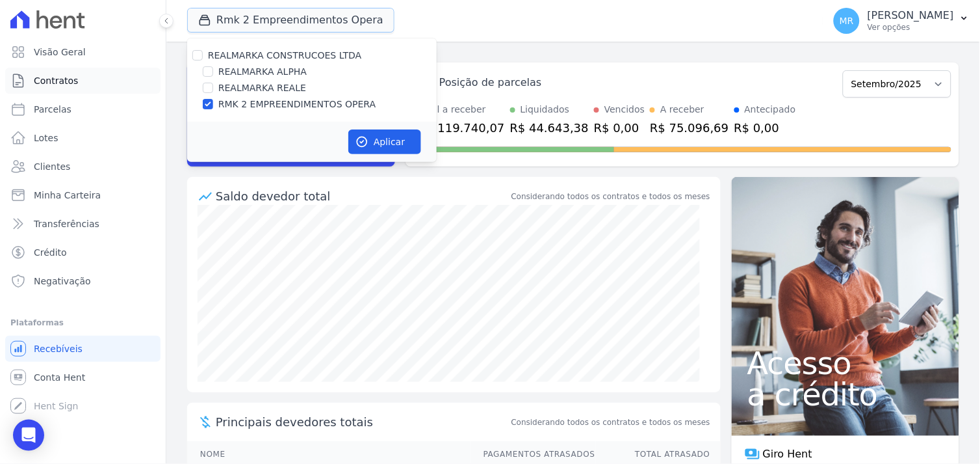  Describe the element at coordinates (285, 55) in the screenshot. I see `label: REALMARKA CONSTRUCOES LTDA` at that location.